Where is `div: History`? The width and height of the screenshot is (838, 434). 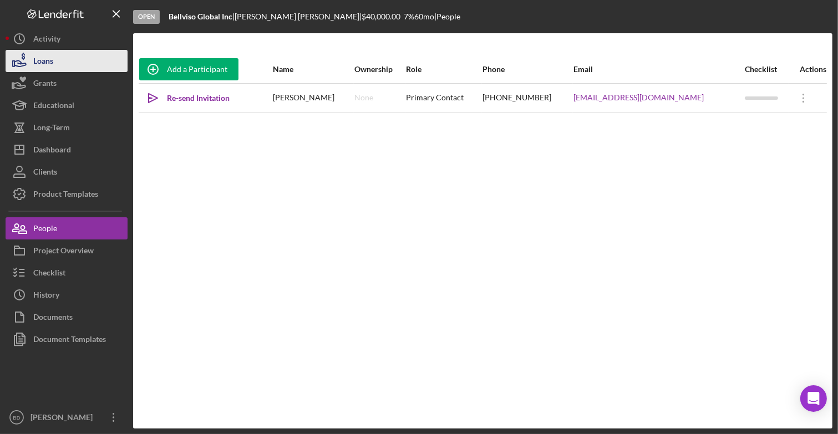 div: History is located at coordinates (46, 296).